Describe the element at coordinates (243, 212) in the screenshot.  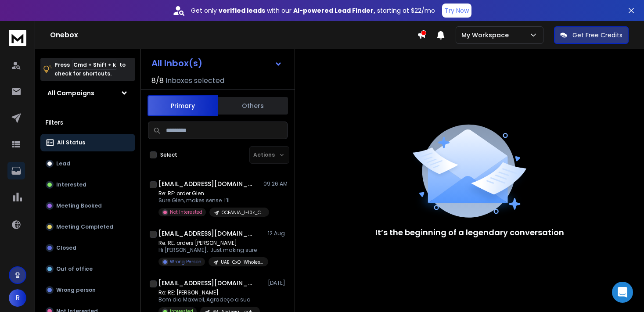
I see `p: OCEANIA_1-10k_CXO_Wholesale_PHC` at that location.